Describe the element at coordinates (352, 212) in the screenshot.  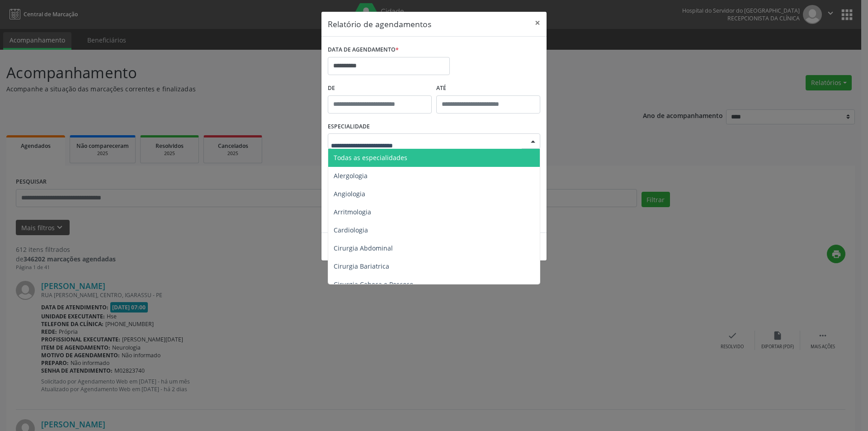
I see `span: Arritmologia` at that location.